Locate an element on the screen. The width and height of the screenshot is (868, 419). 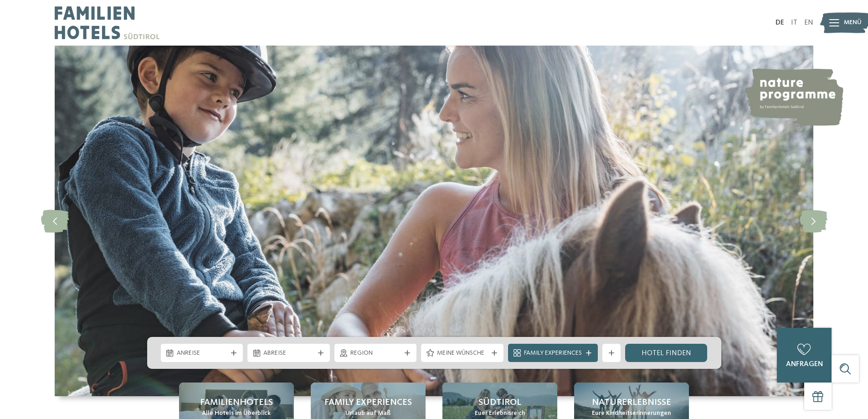
span: Menü is located at coordinates (853, 23).